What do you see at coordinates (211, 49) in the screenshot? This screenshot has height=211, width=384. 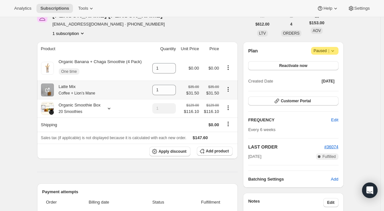 I see `th: Price` at bounding box center [211, 49].